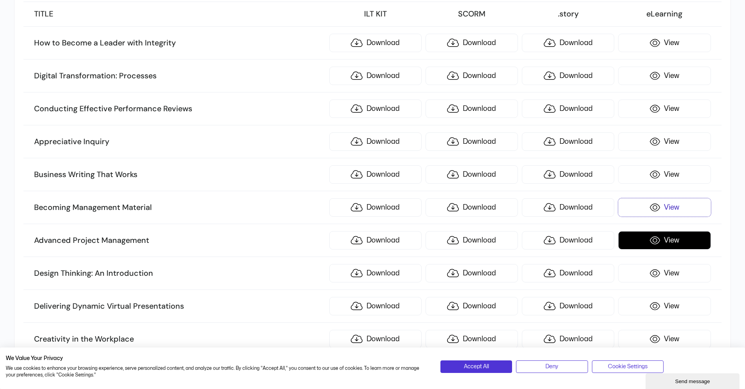 The image size is (745, 389). What do you see at coordinates (179, 208) in the screenshot?
I see `h3: Becoming Management Material` at bounding box center [179, 208].